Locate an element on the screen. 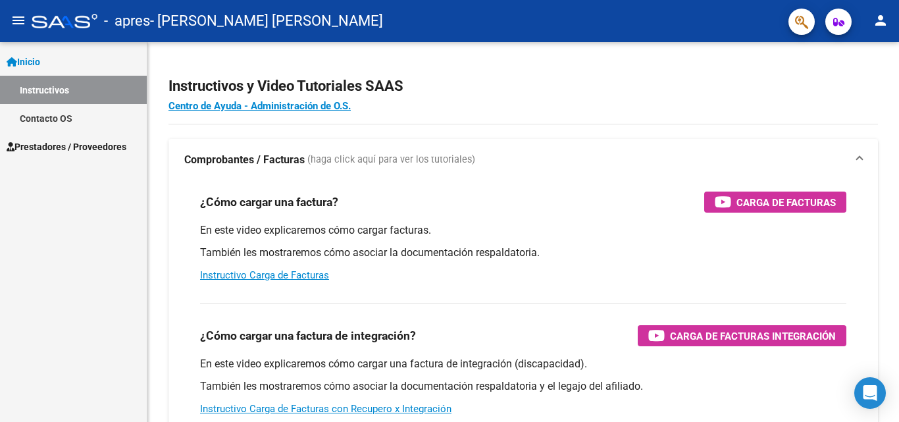 This screenshot has height=422, width=899. p: En este video explicaremos cómo cargar facturas. is located at coordinates (523, 230).